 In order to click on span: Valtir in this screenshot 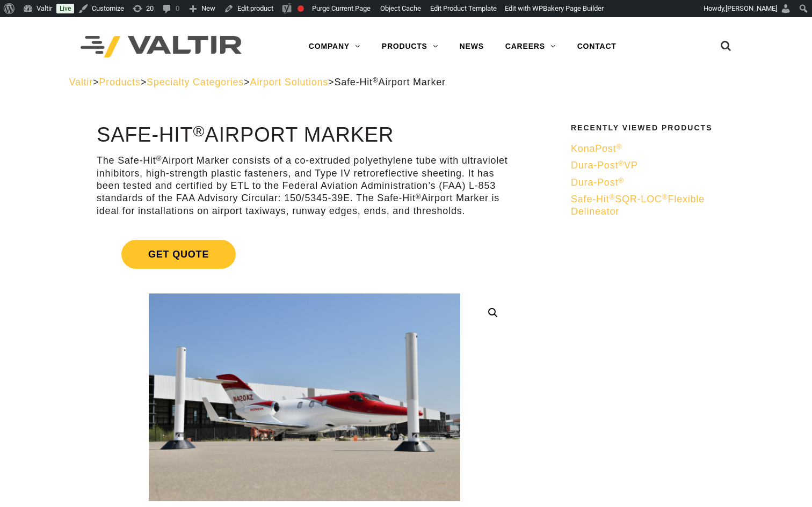, I will do `click(80, 82)`.